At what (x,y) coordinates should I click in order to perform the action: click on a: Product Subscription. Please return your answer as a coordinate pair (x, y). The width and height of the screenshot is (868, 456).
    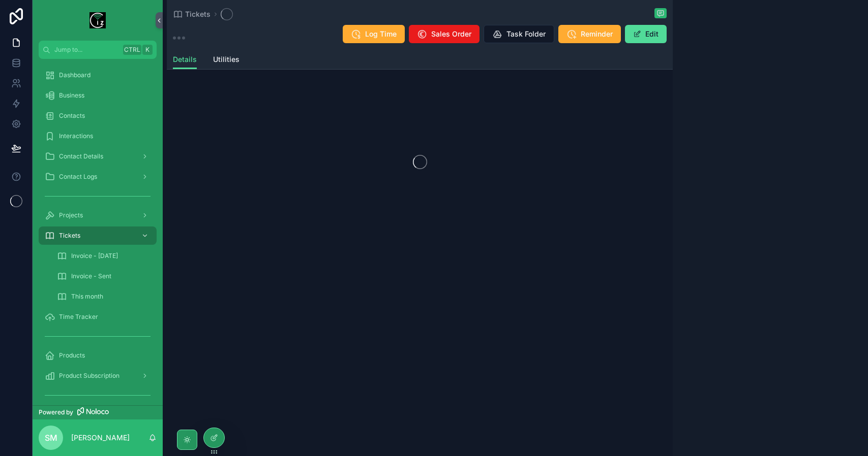
    Looking at the image, I should click on (98, 376).